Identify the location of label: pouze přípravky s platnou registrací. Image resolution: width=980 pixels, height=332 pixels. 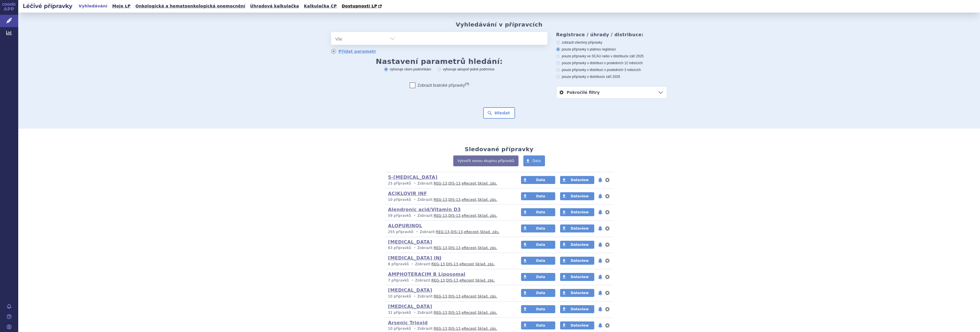
(612, 49).